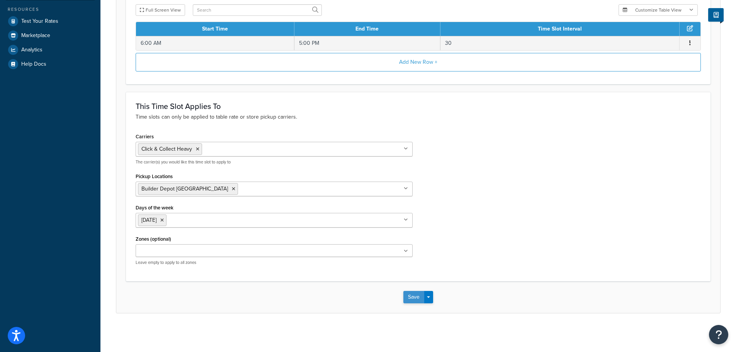 This screenshot has height=352, width=736. Describe the element at coordinates (36, 36) in the screenshot. I see `span: Marketplace` at that location.